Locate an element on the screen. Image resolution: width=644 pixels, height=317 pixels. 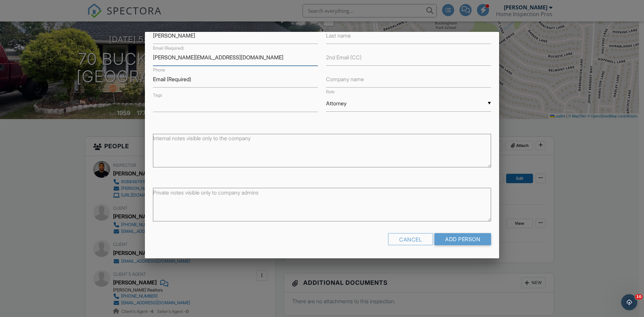
label: 2nd Email (CC) is located at coordinates (344, 58).